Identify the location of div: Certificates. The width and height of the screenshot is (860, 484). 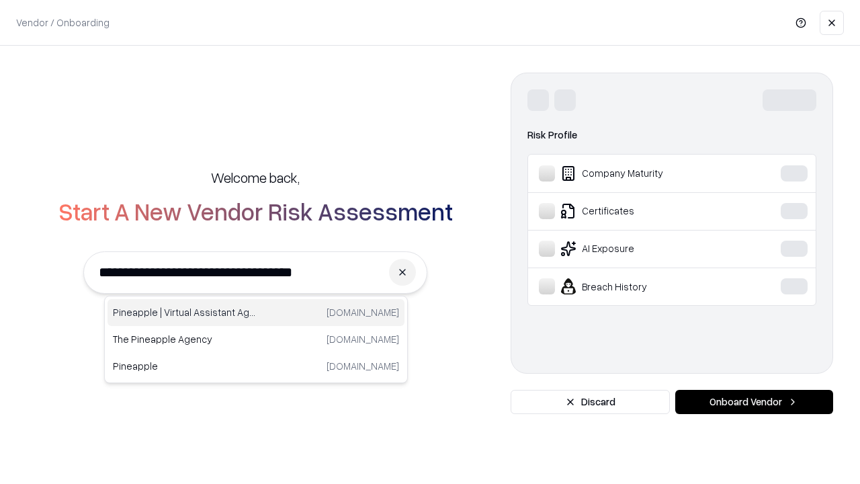
(639, 211).